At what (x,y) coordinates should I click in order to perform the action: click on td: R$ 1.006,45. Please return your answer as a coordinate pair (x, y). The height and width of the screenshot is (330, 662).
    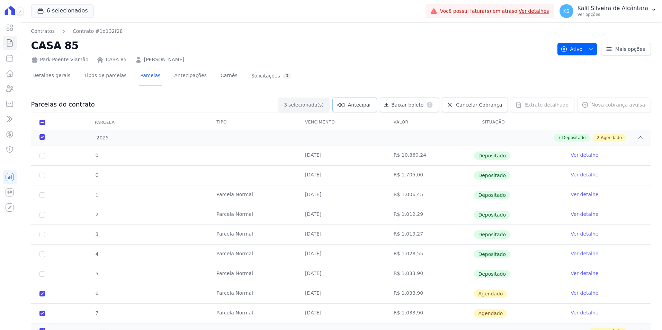
    Looking at the image, I should click on (430, 195).